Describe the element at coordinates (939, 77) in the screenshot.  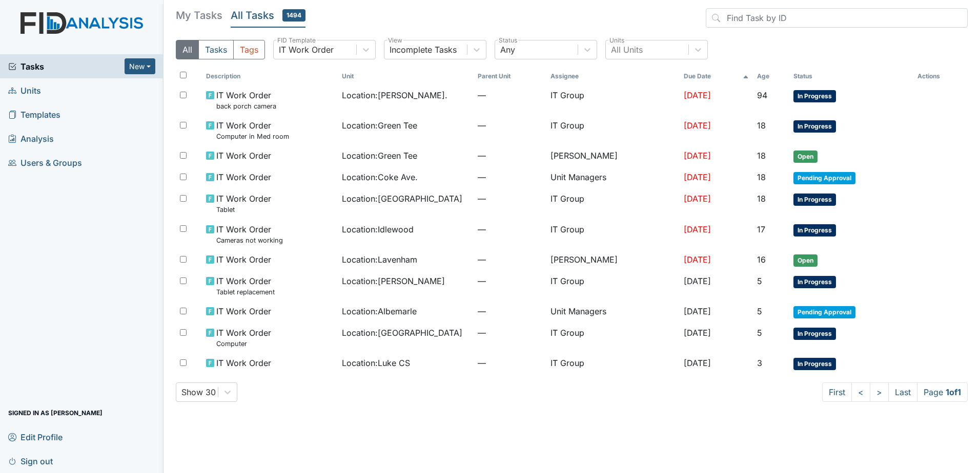
I see `th: Actions` at that location.